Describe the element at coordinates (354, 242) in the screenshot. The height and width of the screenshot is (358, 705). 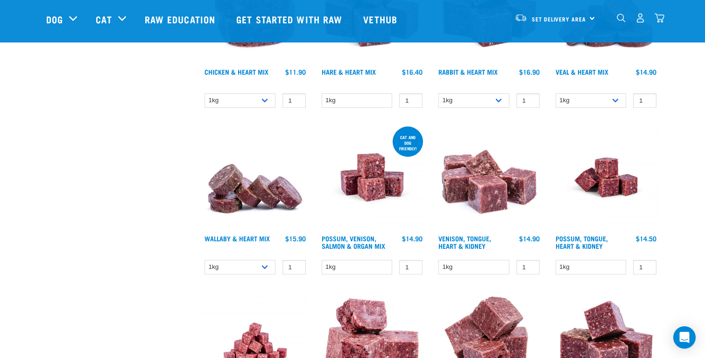
I see `a: Possum, Venison, Salmon & Organ Mix` at that location.